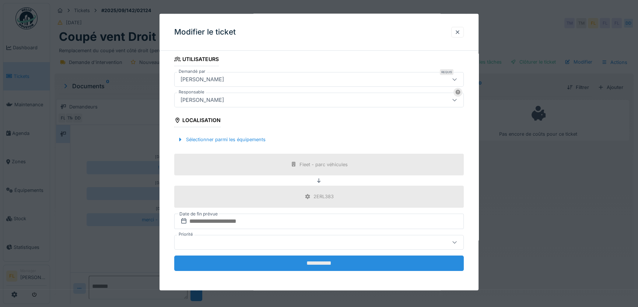 The image size is (638, 307). What do you see at coordinates (205, 32) in the screenshot?
I see `h3: Modifier le ticket` at bounding box center [205, 32].